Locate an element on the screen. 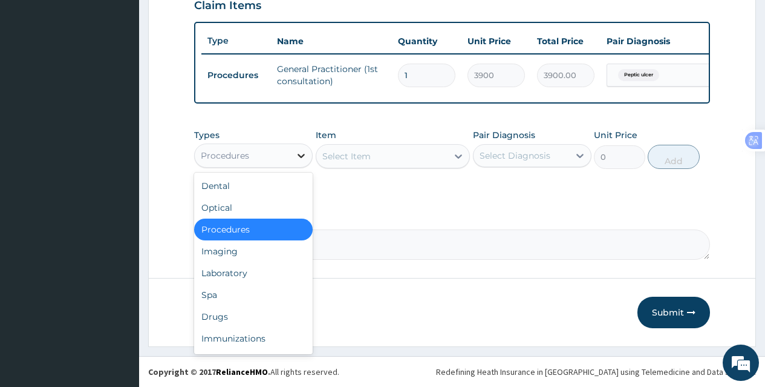  footer: All rights reserved. is located at coordinates (452, 371).